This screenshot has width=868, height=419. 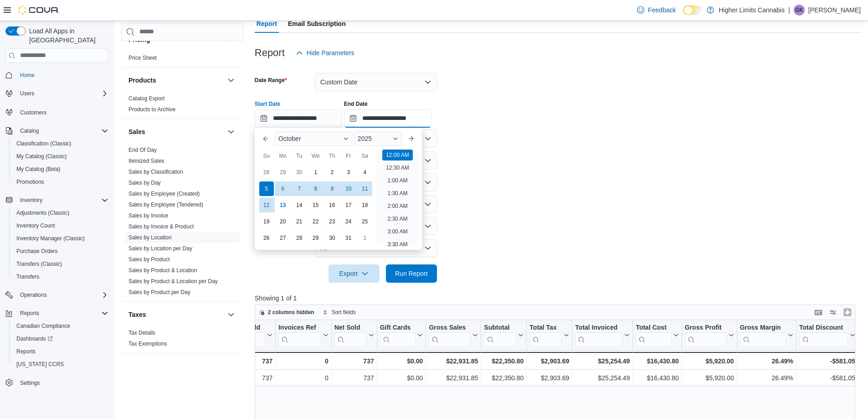 What do you see at coordinates (173, 281) in the screenshot?
I see `a: Sales by Product & Location per Day` at bounding box center [173, 281].